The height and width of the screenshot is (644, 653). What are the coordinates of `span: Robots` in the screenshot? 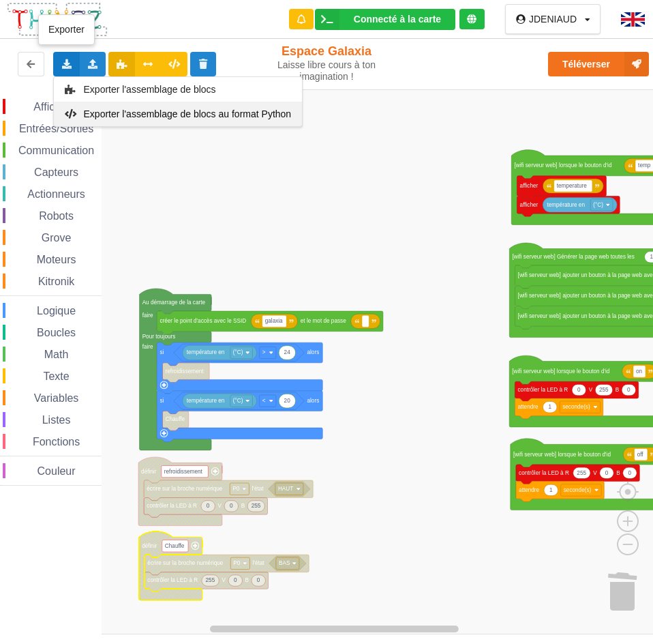 It's located at (56, 216).